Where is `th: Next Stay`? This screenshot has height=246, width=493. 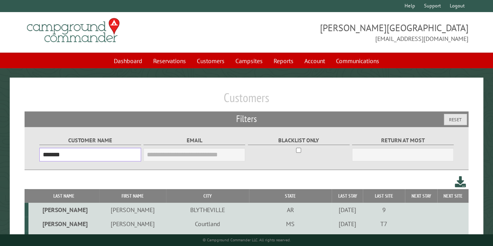
th: Next Stay is located at coordinates (421, 196).